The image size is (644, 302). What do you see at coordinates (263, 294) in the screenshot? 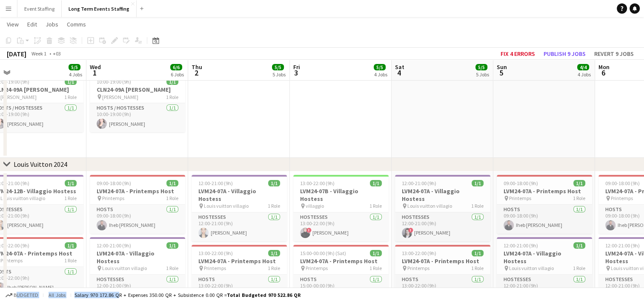
I see `span: Total Budgeted 970 522.86 QR` at bounding box center [263, 294].